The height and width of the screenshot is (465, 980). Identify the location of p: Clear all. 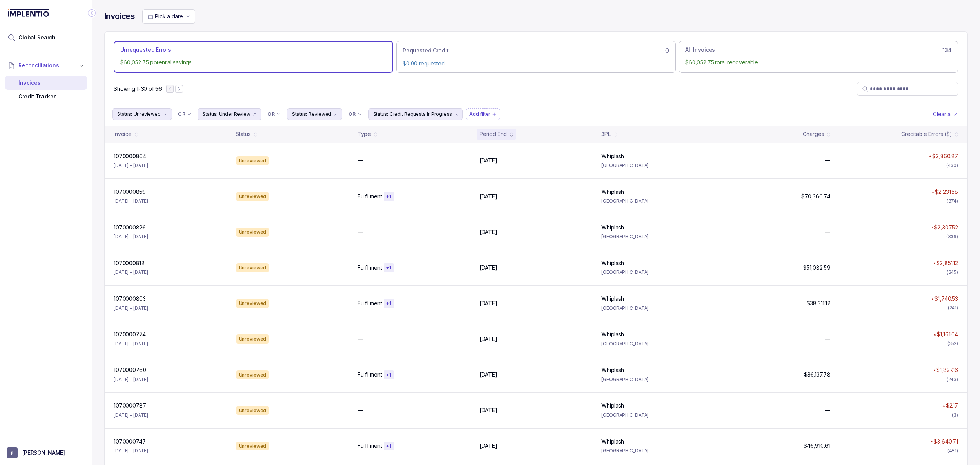
(942, 114).